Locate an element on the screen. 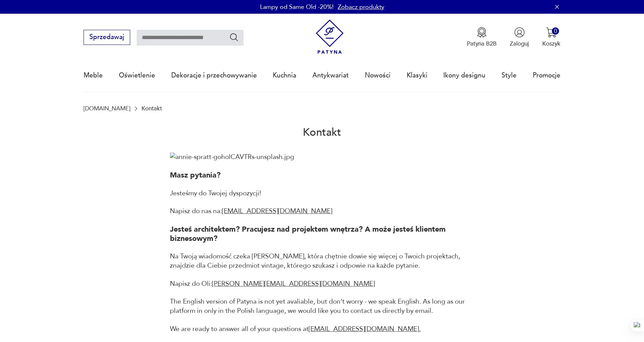 The image size is (644, 342). p: Napisz do Oli: is located at coordinates (322, 284).